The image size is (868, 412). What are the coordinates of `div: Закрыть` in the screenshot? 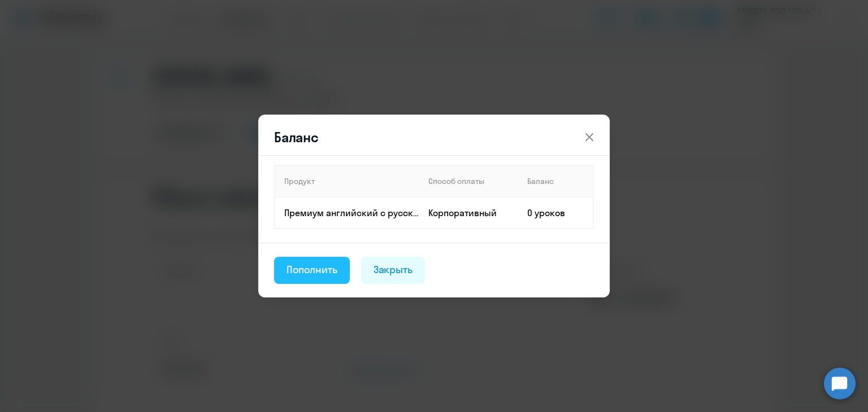 It's located at (394, 270).